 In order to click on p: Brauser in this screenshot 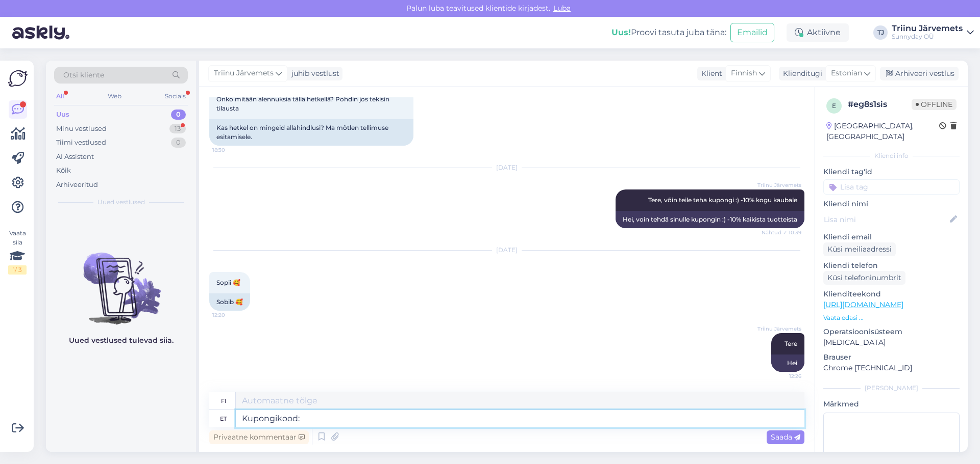, I will do `click(891, 357)`.